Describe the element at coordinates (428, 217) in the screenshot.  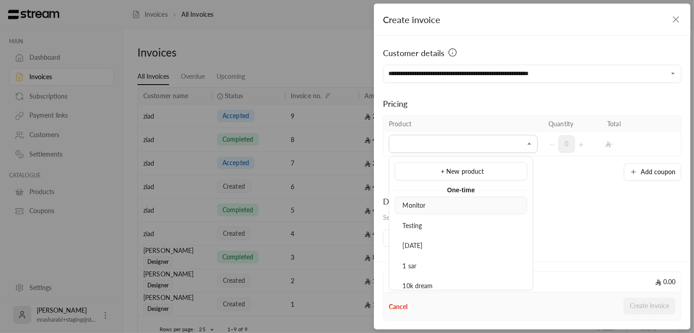
I see `span: Select the day the invoice is due` at that location.